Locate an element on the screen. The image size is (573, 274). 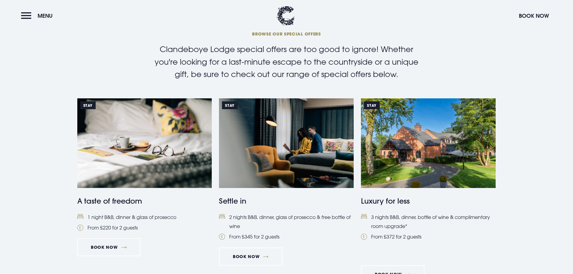
img: Clandeboye Lodge is located at coordinates (286, 16).